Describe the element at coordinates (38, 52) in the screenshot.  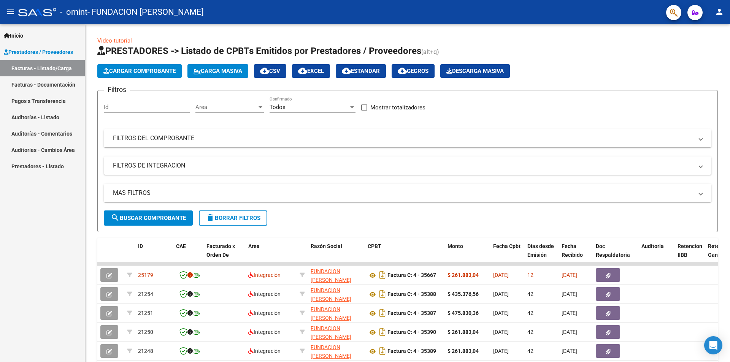
I see `span: Prestadores / Proveedores` at that location.